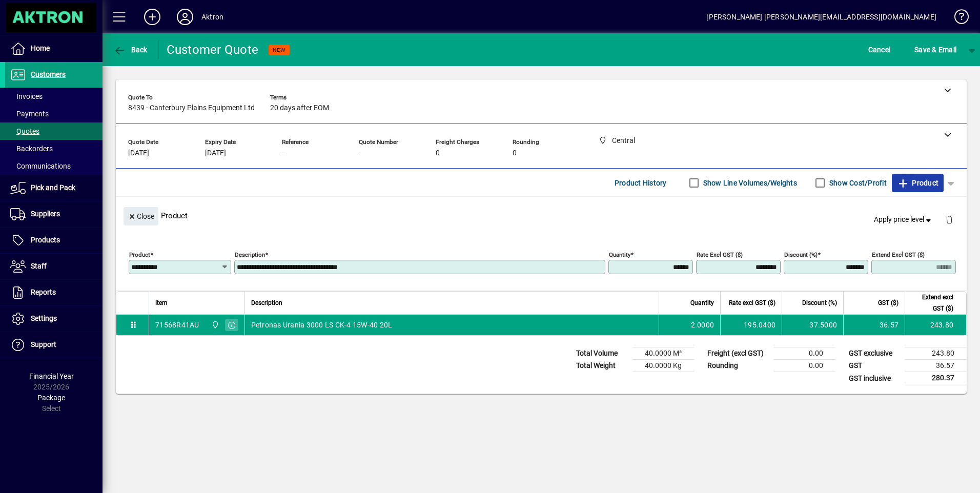  I want to click on mat-label: Product, so click(139, 255).